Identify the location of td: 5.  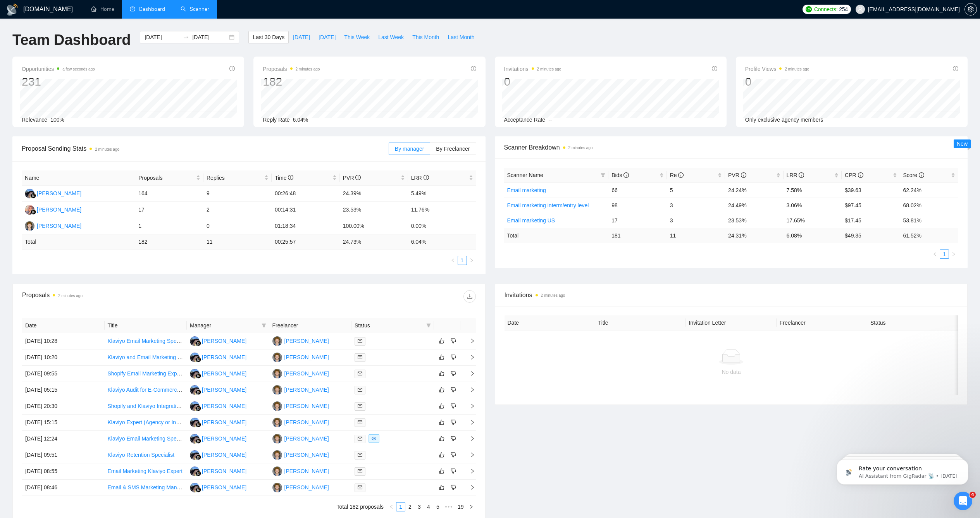
(696, 190).